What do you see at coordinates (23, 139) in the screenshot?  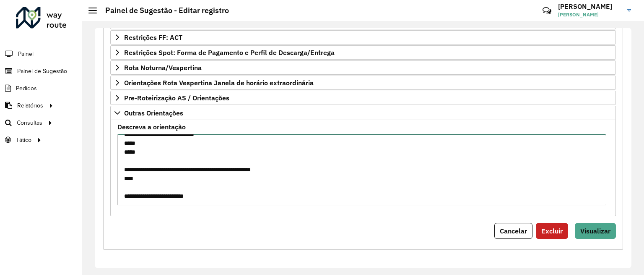 I see `span: Tático` at bounding box center [23, 139].